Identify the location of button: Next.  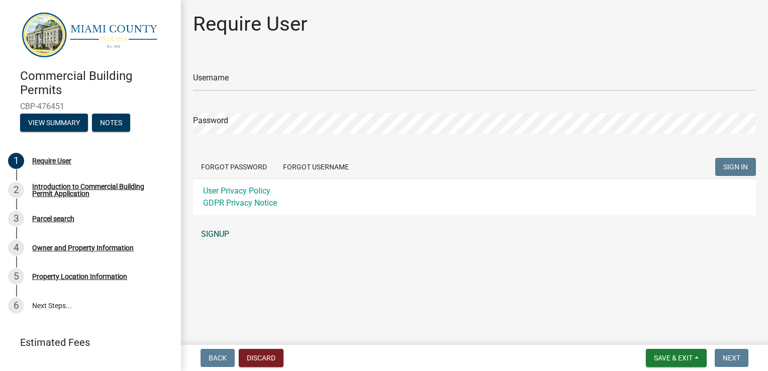
(731, 358).